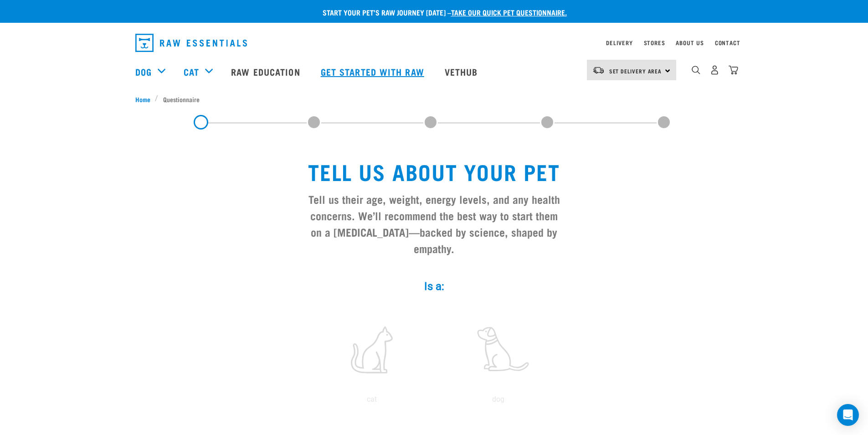 This screenshot has height=435, width=868. What do you see at coordinates (636, 70) in the screenshot?
I see `span: Set Delivery Area` at bounding box center [636, 70].